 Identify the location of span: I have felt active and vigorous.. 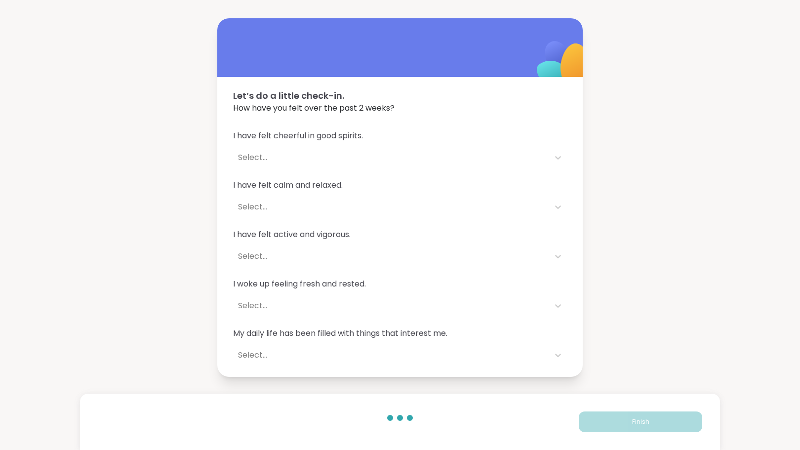
(400, 235).